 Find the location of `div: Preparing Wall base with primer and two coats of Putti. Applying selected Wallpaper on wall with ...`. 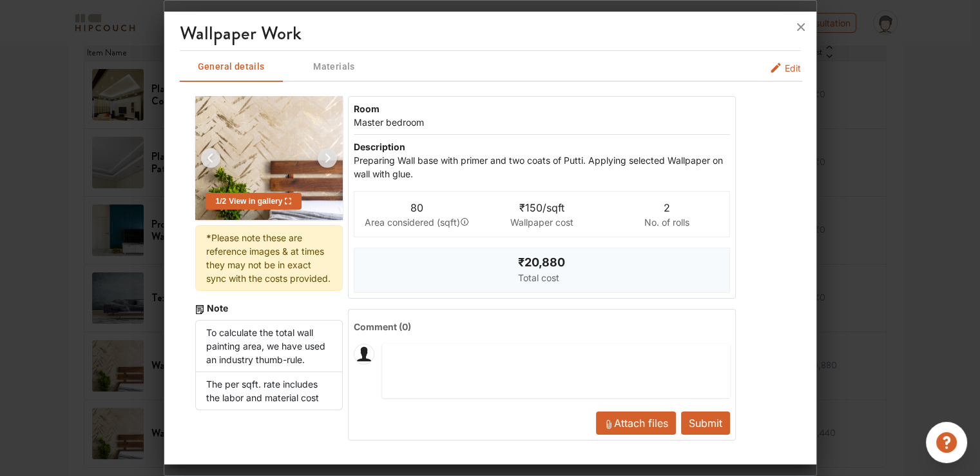

div: Preparing Wall base with primer and two coats of Putti. Applying selected Wallpaper on wall with ... is located at coordinates (542, 167).